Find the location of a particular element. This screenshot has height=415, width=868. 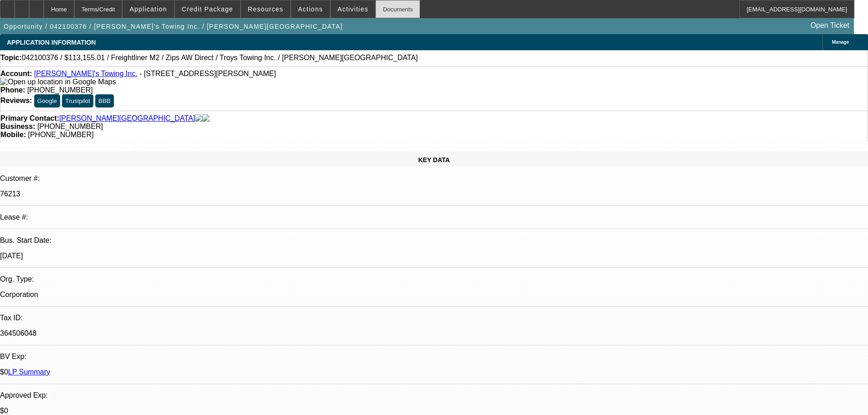

span: Activities is located at coordinates (353, 9).